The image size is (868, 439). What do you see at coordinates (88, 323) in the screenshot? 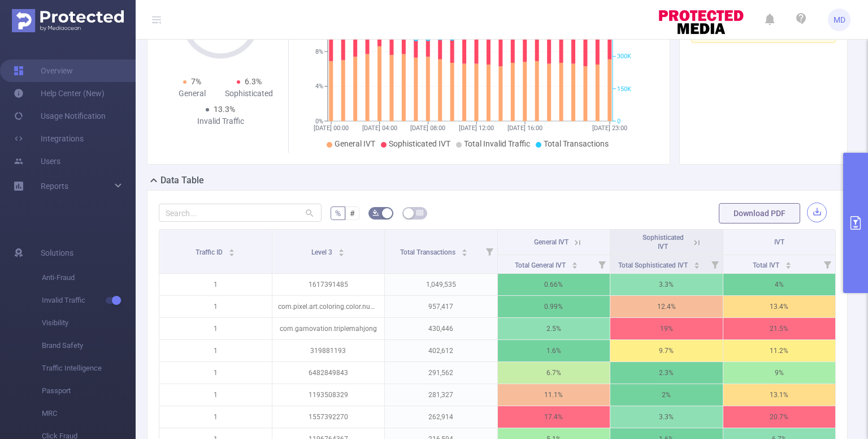
I see `span: Visibility` at bounding box center [88, 323].